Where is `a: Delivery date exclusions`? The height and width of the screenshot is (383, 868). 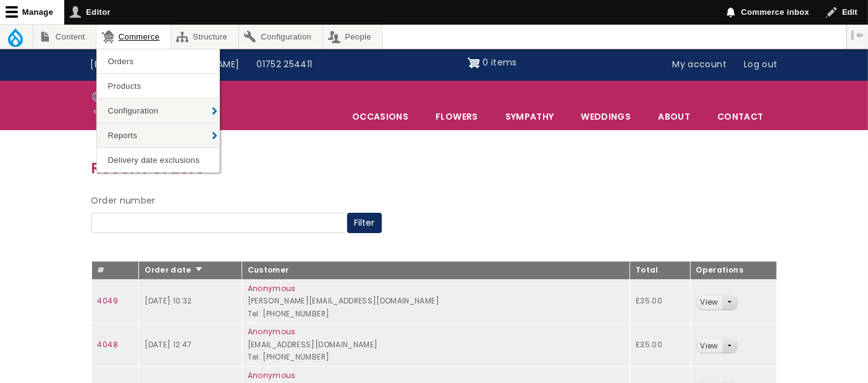
a: Delivery date exclusions is located at coordinates (158, 160).